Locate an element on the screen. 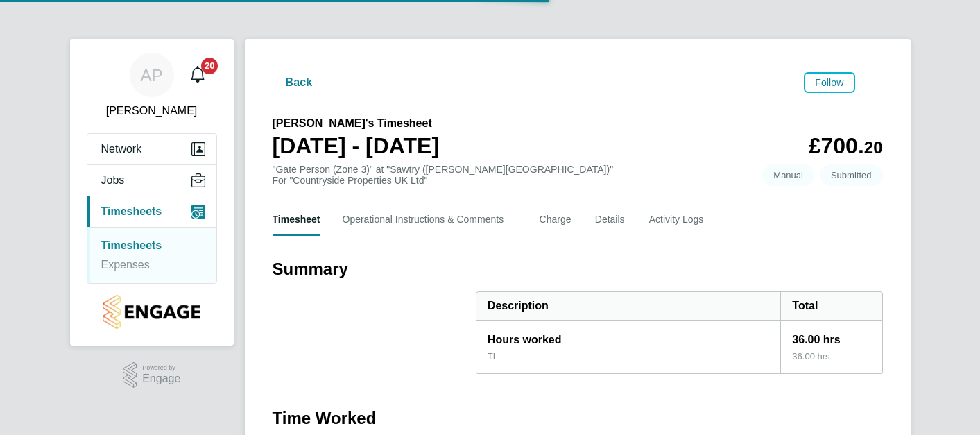  button: Follow is located at coordinates (828, 82).